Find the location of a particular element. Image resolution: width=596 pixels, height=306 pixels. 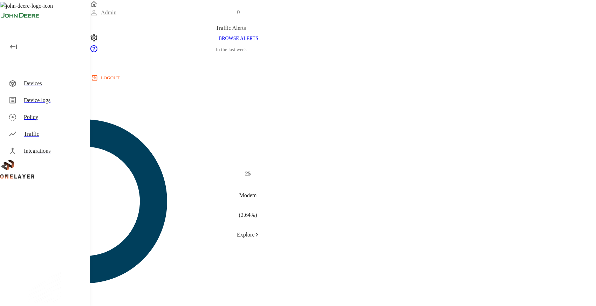

h4: 25 is located at coordinates (248, 173).